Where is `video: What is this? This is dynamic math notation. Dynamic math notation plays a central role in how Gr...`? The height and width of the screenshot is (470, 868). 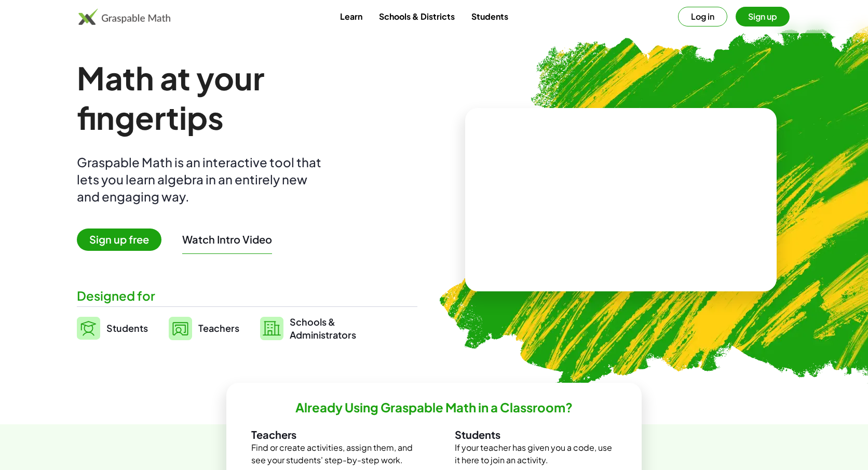
video: What is this? This is dynamic math notation. Dynamic math notation plays a central role in how Gr... is located at coordinates (621, 200).